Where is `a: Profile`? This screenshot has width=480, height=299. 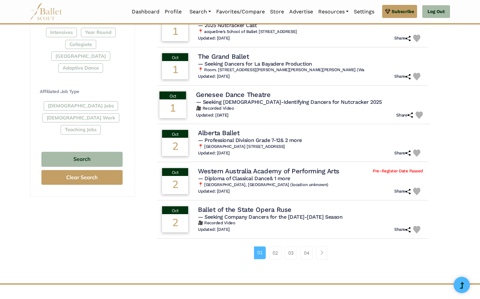
a: Profile is located at coordinates (173, 12).